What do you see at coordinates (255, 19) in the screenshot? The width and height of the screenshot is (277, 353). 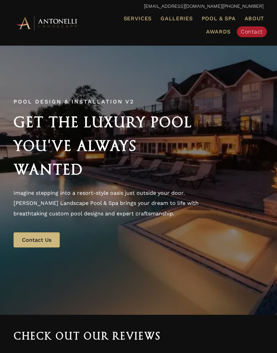 I see `a: About` at bounding box center [255, 19].